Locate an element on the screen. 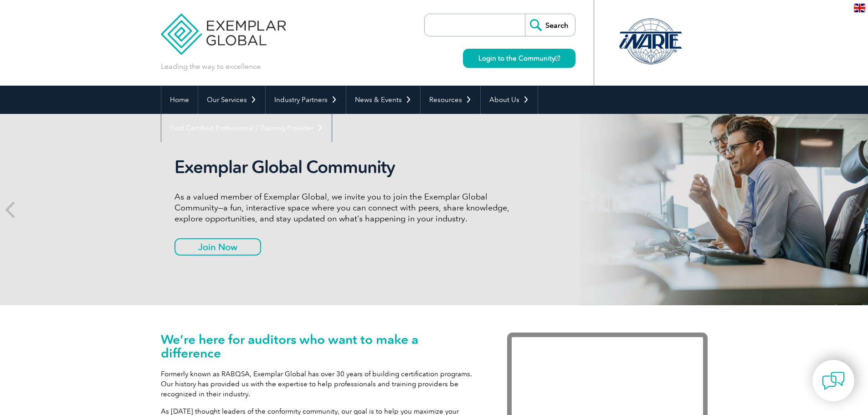 This screenshot has width=868, height=415. img: open_square.png is located at coordinates (557, 58).